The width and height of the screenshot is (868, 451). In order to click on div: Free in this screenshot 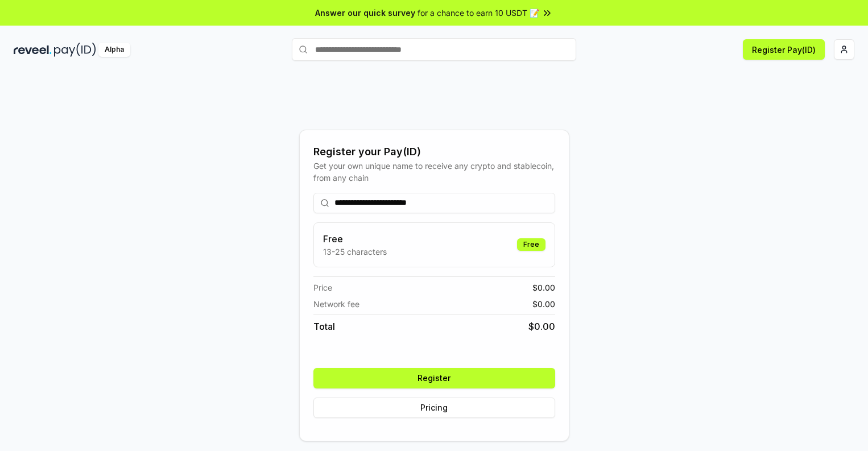, I will do `click(531, 245)`.